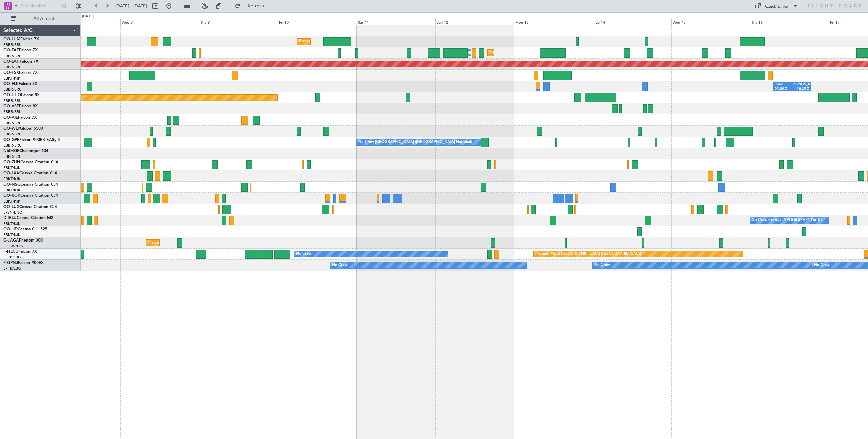 The image size is (868, 439). I want to click on a: G-JAGAPhenom 300, so click(23, 240).